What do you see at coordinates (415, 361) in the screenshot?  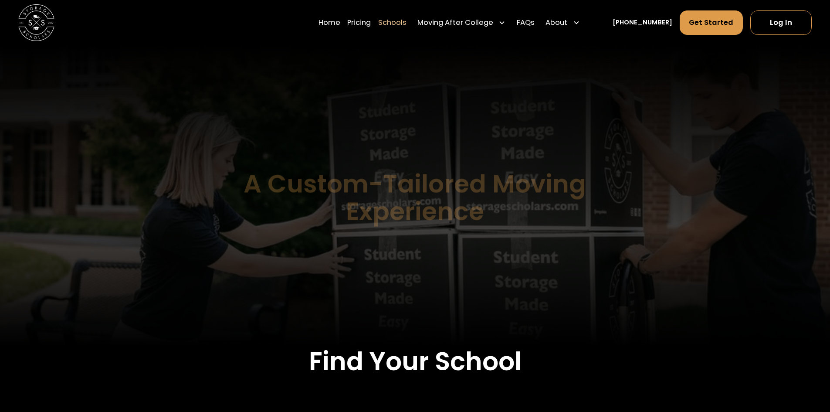 I see `h2: Find Your School` at bounding box center [415, 361].